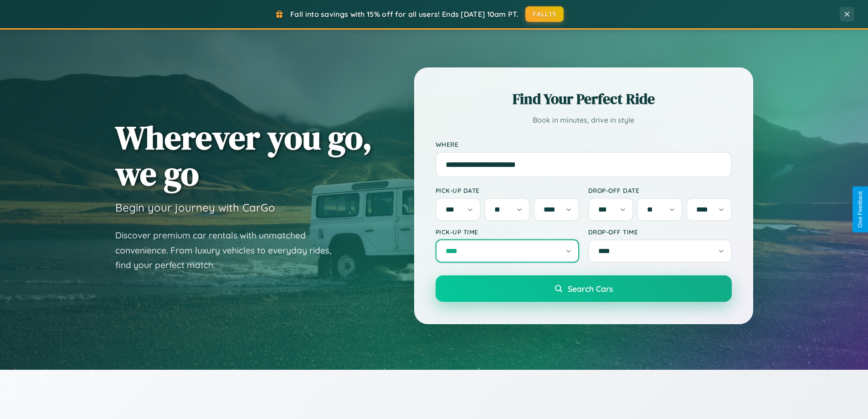 The image size is (868, 419). Describe the element at coordinates (590, 289) in the screenshot. I see `span: Search Cars` at that location.